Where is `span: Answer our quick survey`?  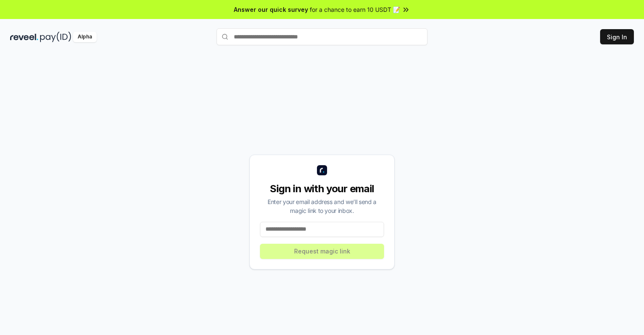 span: Answer our quick survey is located at coordinates (271, 10).